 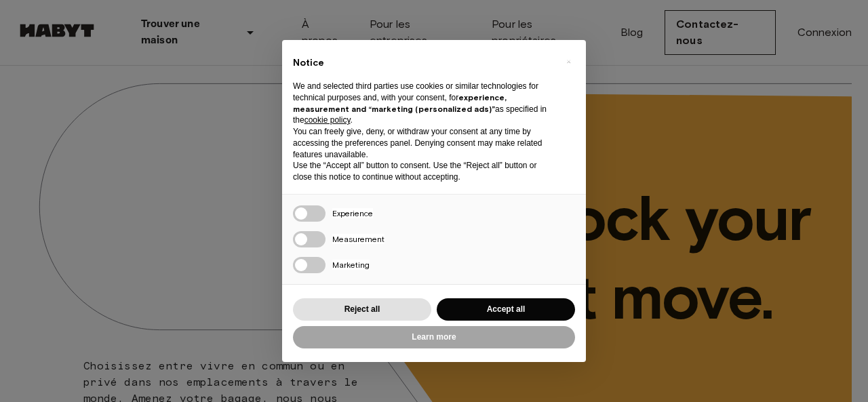 What do you see at coordinates (328, 120) in the screenshot?
I see `a: cookie policy` at bounding box center [328, 120].